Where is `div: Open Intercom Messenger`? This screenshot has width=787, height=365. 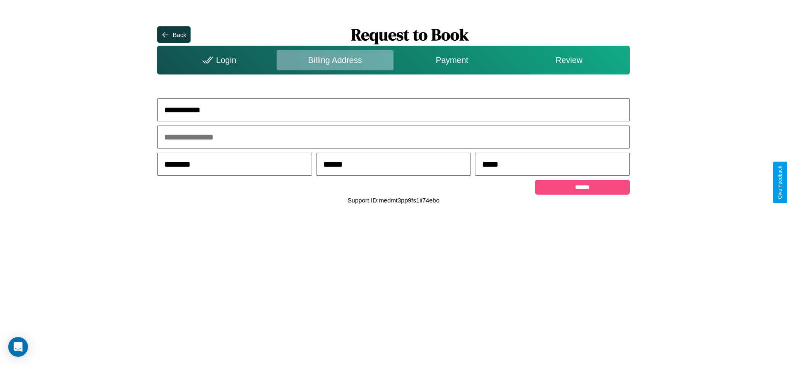
div: Open Intercom Messenger is located at coordinates (18, 347).